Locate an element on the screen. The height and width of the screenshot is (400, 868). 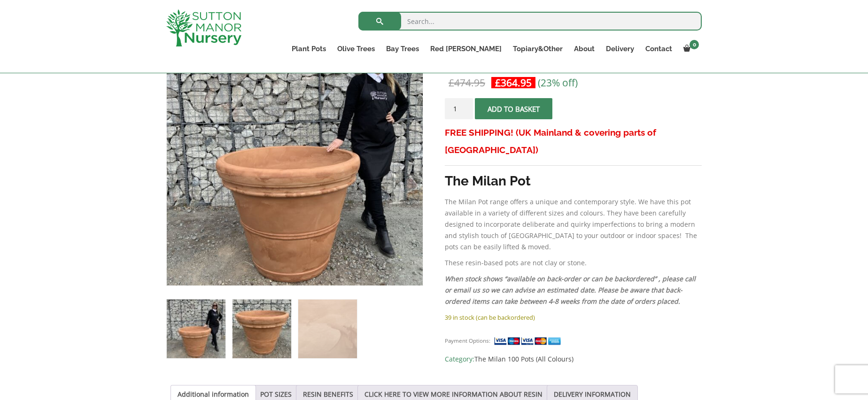
strong: The Milan Pot is located at coordinates (487, 181).